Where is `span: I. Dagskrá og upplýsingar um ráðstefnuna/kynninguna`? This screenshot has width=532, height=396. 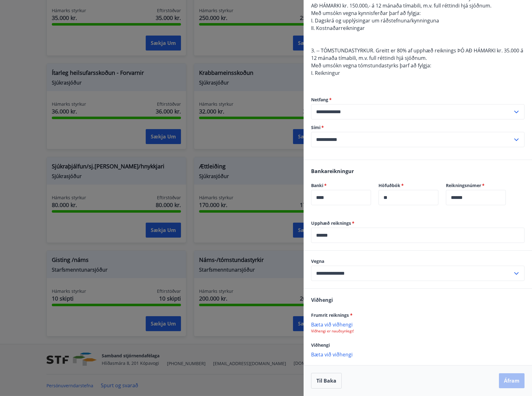 span: I. Dagskrá og upplýsingar um ráðstefnuna/kynninguna is located at coordinates (375, 21).